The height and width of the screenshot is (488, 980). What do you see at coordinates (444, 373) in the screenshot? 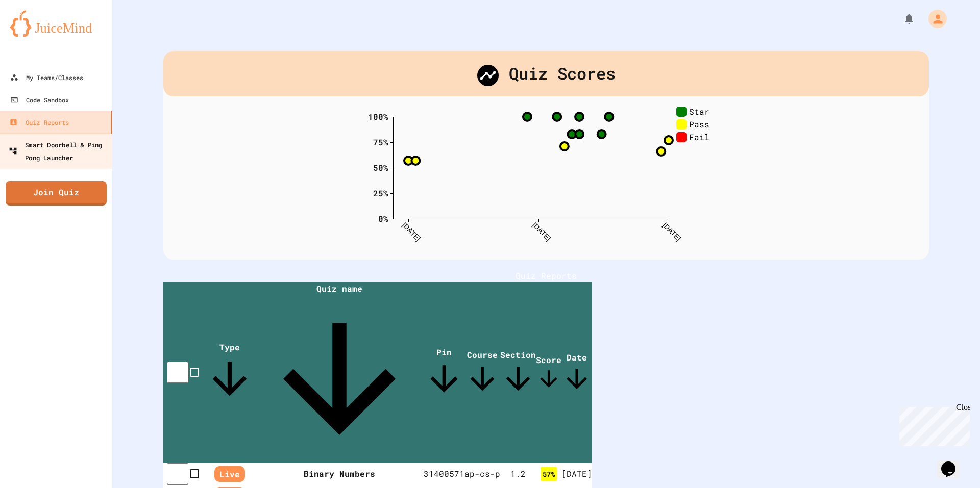
I see `span: Pin` at bounding box center [444, 373].